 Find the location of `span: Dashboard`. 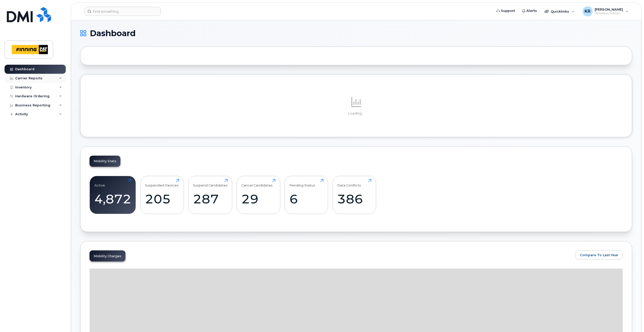

span: Dashboard is located at coordinates (113, 34).